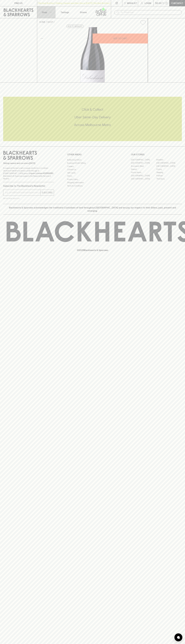  I want to click on p: It is against the law to sell or supply alcohol to, or to obtain alcohol on behalf of a person un..., so click(29, 173).